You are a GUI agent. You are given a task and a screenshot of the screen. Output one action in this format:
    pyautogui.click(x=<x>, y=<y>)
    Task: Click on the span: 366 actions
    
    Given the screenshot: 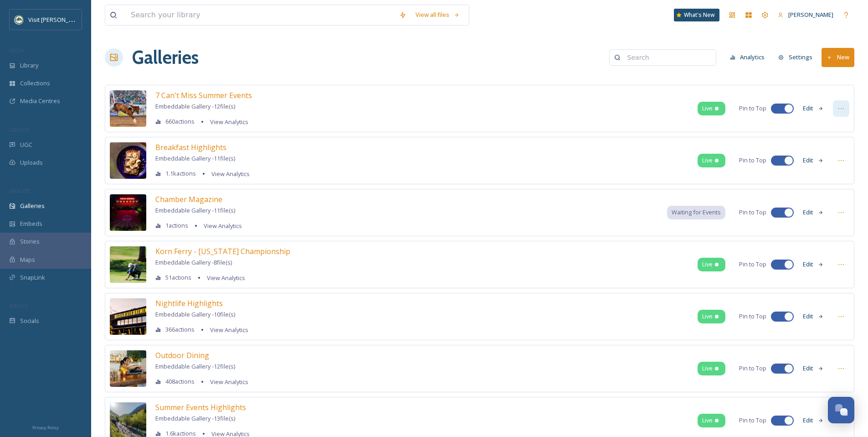 What is the action you would take?
    pyautogui.click(x=180, y=329)
    